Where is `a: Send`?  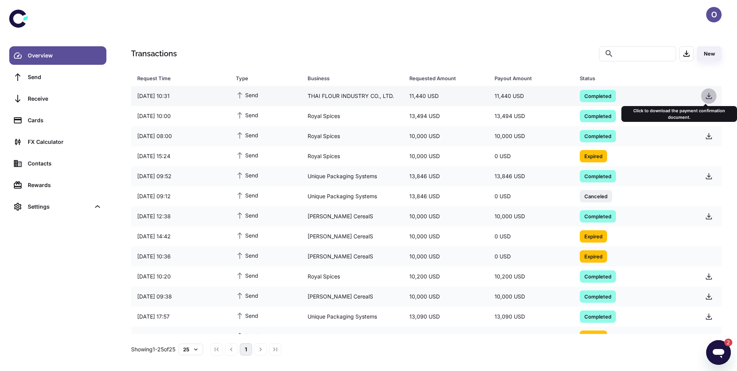
a: Send is located at coordinates (58, 77).